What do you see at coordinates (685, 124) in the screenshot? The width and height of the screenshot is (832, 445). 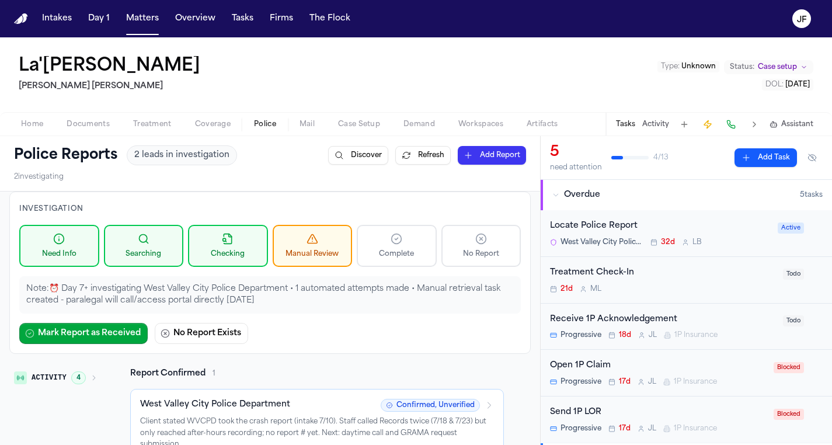 I see `button: Add Task` at bounding box center [685, 124].